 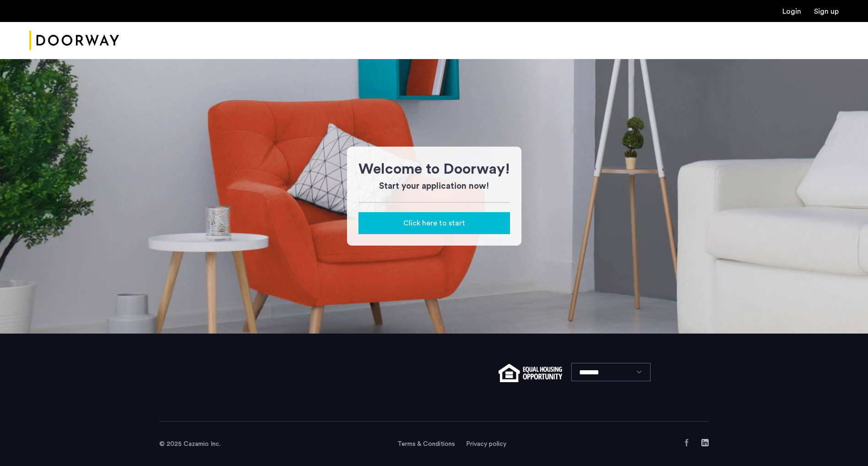 What do you see at coordinates (611, 372) in the screenshot?
I see `select: Language select` at bounding box center [611, 372].